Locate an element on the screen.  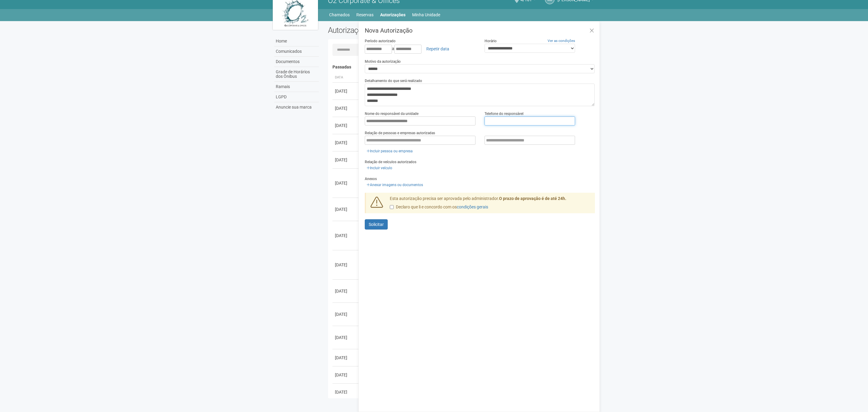
th: Data is located at coordinates (346, 78).